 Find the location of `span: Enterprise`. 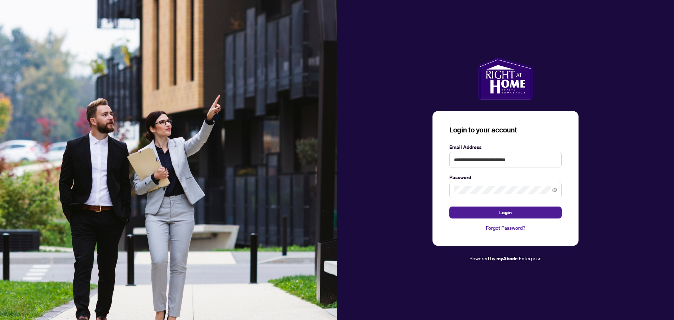

span: Enterprise is located at coordinates (530, 258).